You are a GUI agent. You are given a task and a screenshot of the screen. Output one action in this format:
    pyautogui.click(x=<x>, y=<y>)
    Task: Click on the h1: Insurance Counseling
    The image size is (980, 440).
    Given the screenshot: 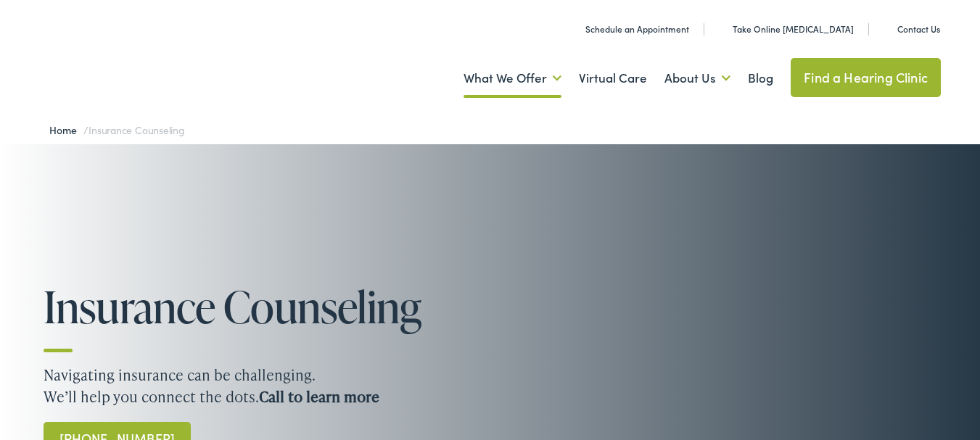 What is the action you would take?
    pyautogui.click(x=247, y=307)
    